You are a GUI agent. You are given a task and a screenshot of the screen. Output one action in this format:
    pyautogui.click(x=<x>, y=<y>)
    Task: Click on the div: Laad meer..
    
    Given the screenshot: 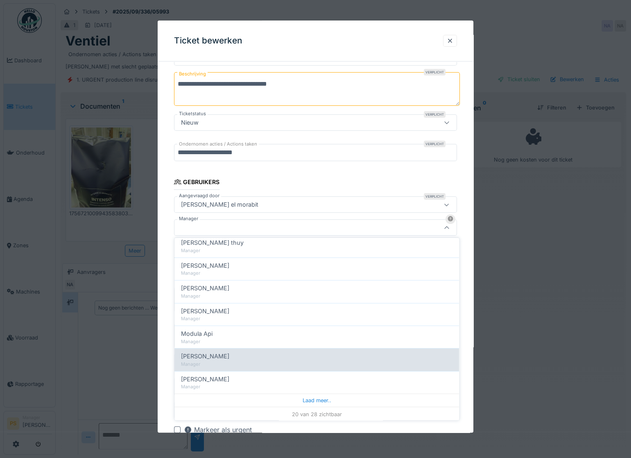 What is the action you would take?
    pyautogui.click(x=317, y=400)
    